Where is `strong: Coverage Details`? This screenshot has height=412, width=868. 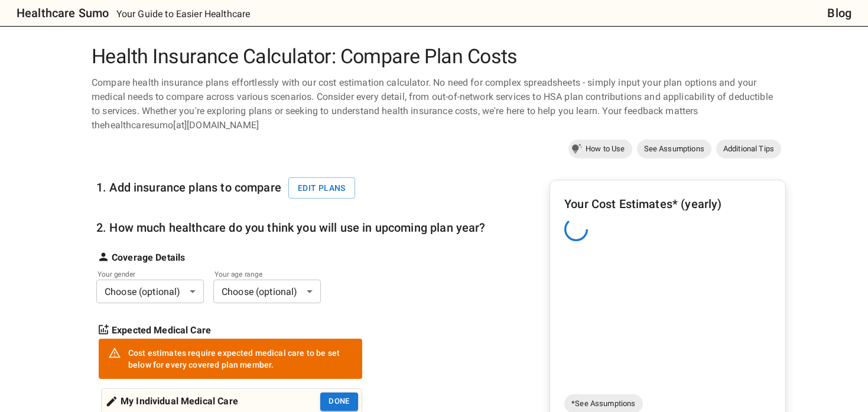 strong: Coverage Details is located at coordinates (149, 258).